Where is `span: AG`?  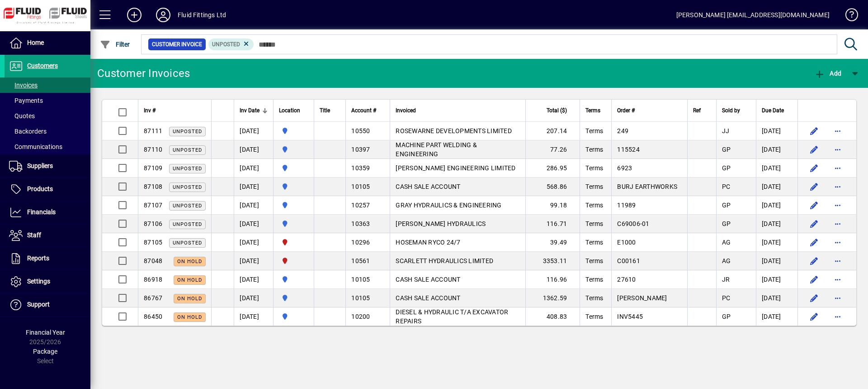 span: AG is located at coordinates (727, 242).